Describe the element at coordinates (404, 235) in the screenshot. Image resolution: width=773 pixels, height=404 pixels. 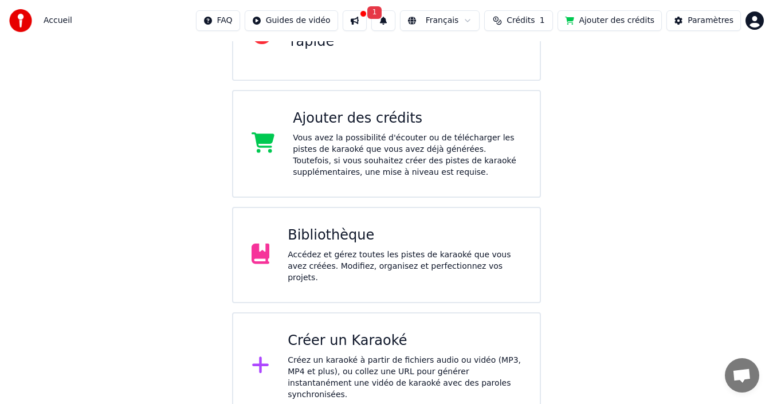
I see `div: Bibliothèque` at that location.